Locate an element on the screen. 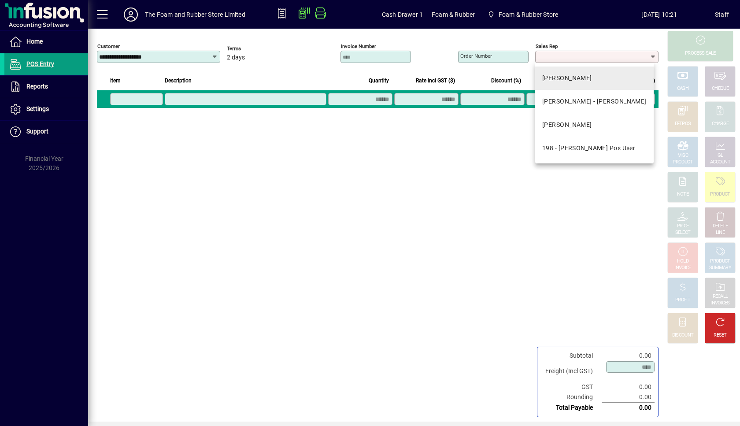  div: INVOICES is located at coordinates (720, 303).